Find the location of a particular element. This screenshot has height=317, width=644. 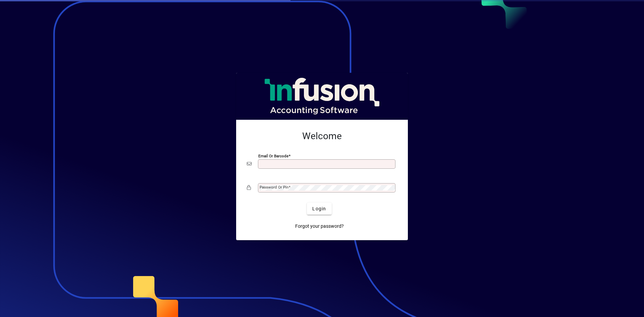

a: Forgot your password? is located at coordinates (320, 226).